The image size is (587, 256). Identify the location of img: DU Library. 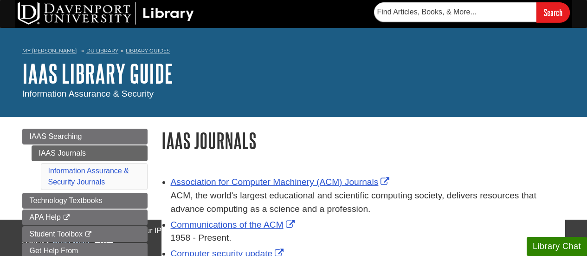
(106, 13).